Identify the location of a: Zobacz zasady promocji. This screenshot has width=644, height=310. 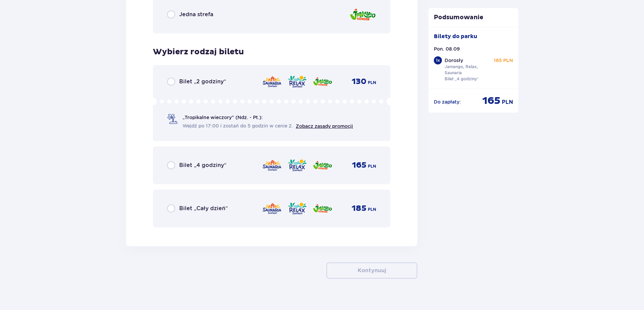
(324, 126).